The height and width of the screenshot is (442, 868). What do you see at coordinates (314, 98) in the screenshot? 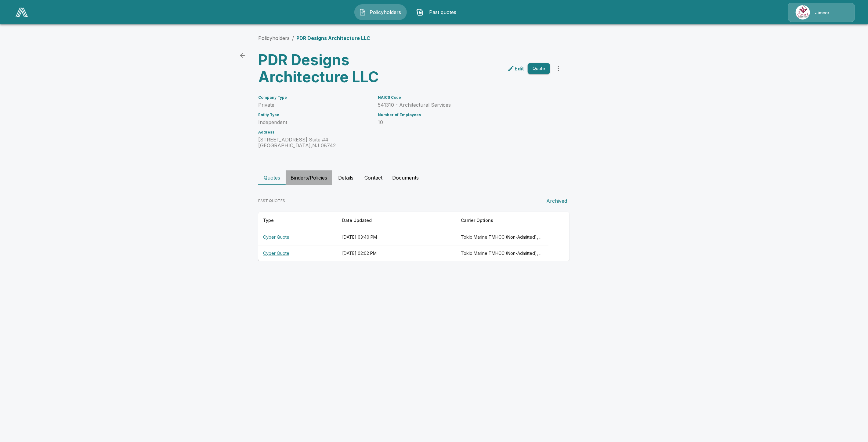
I see `h6: Company Type` at bounding box center [314, 98].